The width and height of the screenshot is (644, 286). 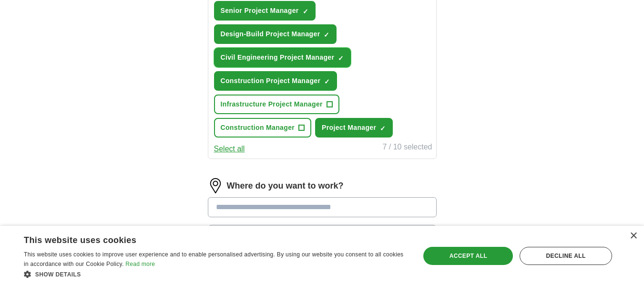 I want to click on span: Show details, so click(x=58, y=274).